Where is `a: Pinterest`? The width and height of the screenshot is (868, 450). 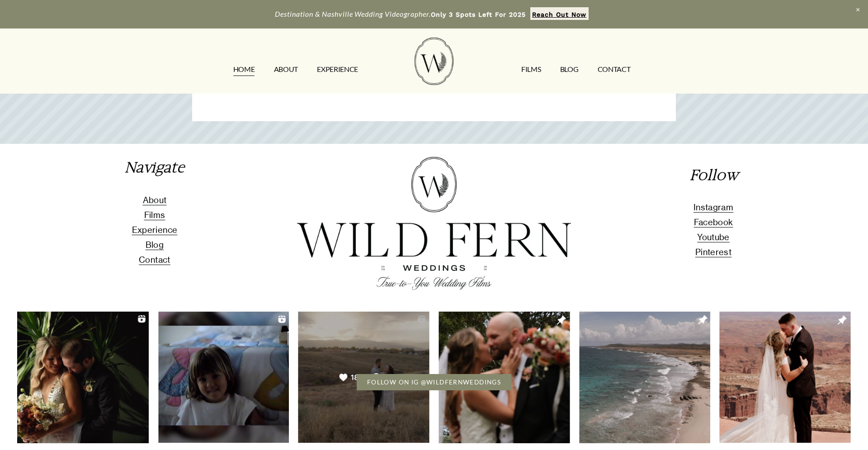
a: Pinterest is located at coordinates (713, 252).